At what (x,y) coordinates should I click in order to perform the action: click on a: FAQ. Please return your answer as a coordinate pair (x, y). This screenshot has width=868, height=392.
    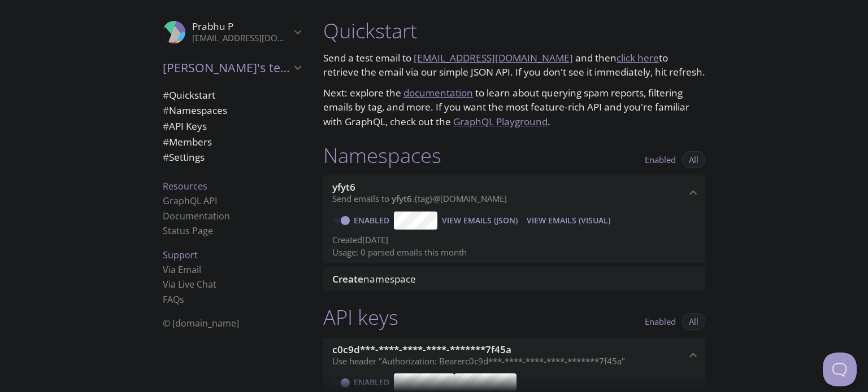
    Looking at the image, I should click on (173, 300).